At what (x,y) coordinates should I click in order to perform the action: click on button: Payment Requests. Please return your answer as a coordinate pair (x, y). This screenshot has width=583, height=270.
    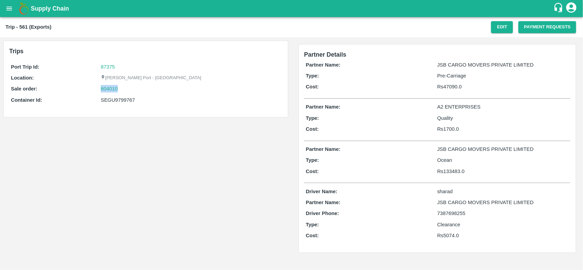
    Looking at the image, I should click on (547, 27).